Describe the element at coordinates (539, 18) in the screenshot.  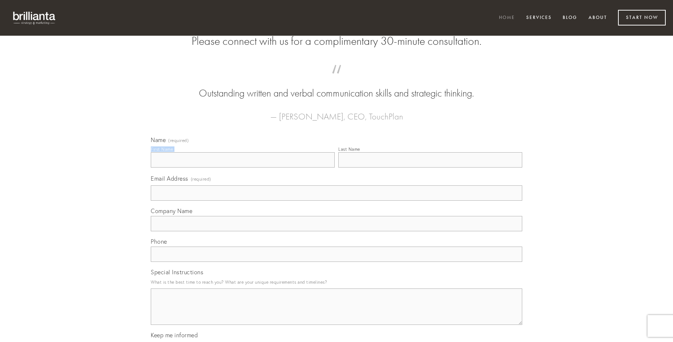
I see `a: Services` at that location.